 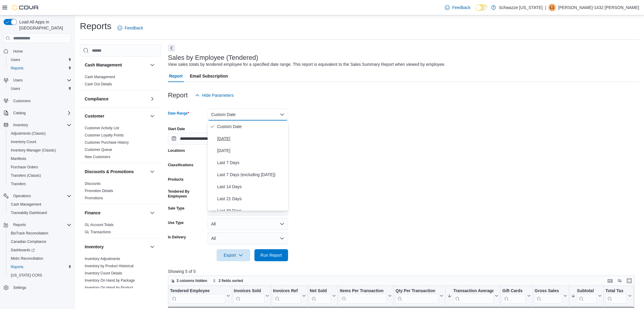 What do you see at coordinates (94, 198) in the screenshot?
I see `span: Promotions` at bounding box center [94, 198].